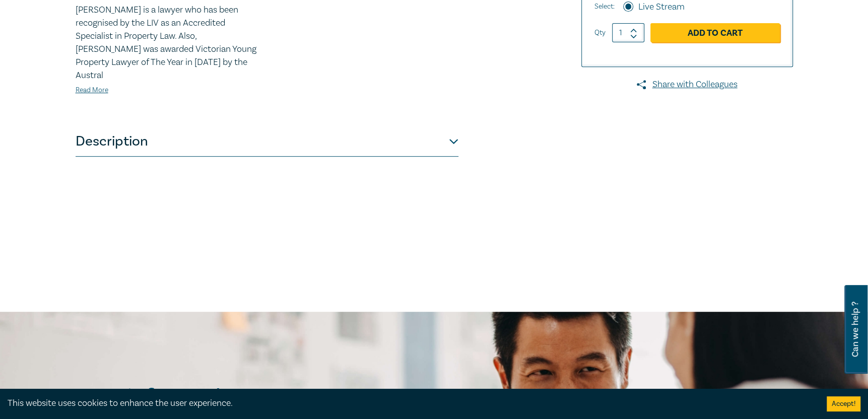  I want to click on a: Share with Colleagues, so click(688, 85).